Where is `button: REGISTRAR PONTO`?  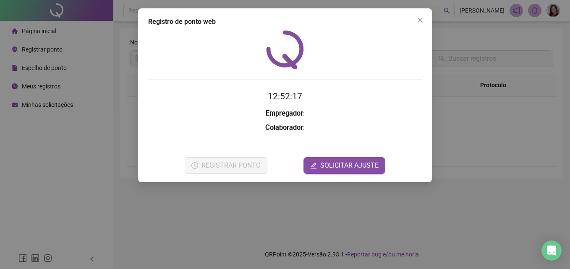
button: REGISTRAR PONTO is located at coordinates (226, 166).